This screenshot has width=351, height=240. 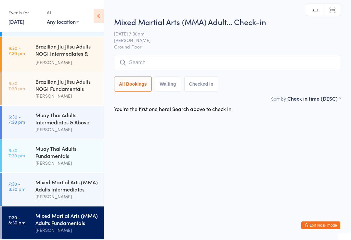 What do you see at coordinates (314, 98) in the screenshot?
I see `div: Check in time (DESC)` at bounding box center [314, 98].